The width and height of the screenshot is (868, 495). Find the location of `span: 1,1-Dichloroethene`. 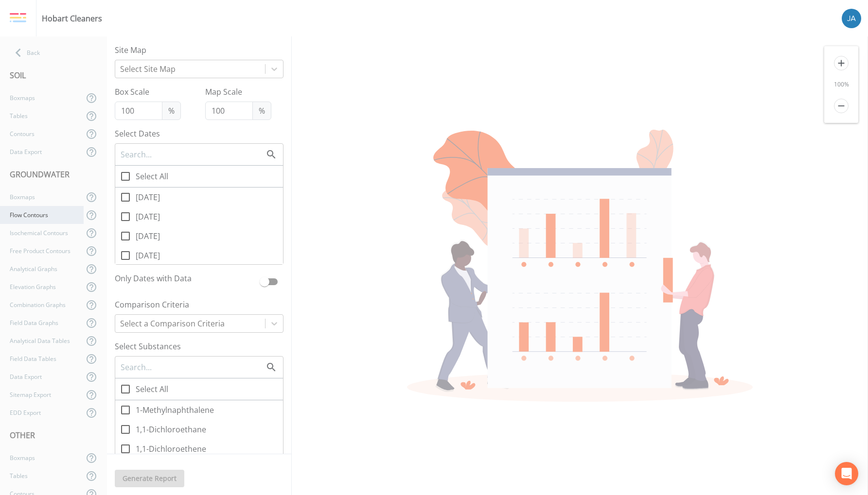

span: 1,1-Dichloroethene is located at coordinates (171, 449).